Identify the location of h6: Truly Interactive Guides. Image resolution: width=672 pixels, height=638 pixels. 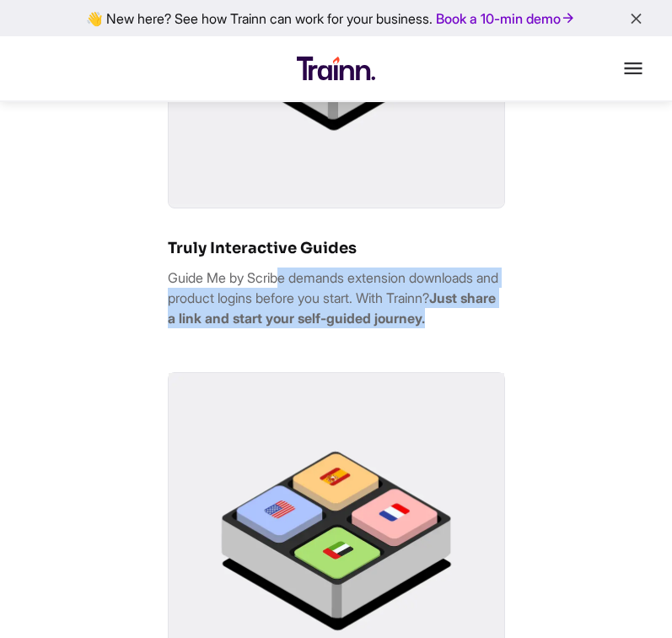
(337, 248).